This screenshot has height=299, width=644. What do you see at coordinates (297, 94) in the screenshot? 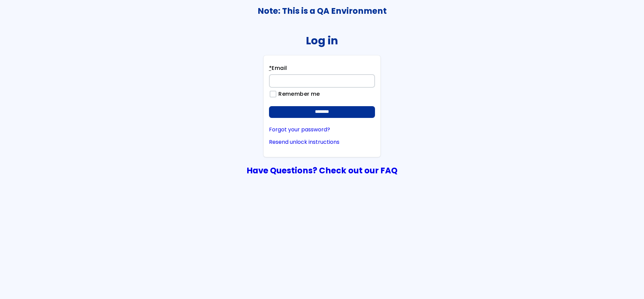
I see `label: Remember me` at bounding box center [297, 94].